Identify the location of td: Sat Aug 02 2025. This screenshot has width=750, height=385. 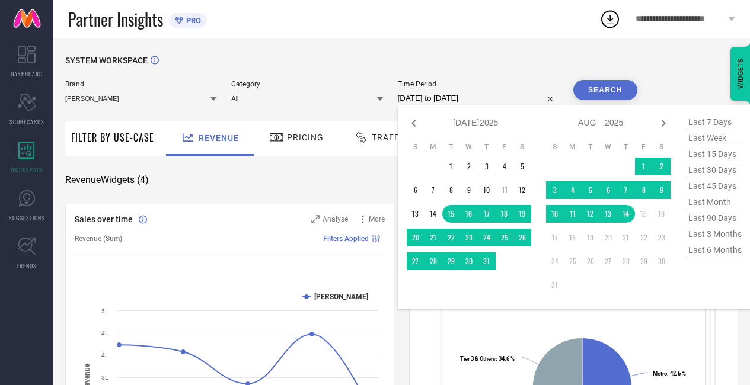
(662, 167).